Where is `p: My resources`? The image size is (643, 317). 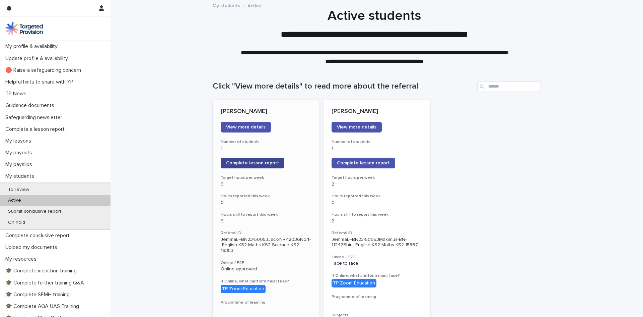 p: My resources is located at coordinates (22, 259).